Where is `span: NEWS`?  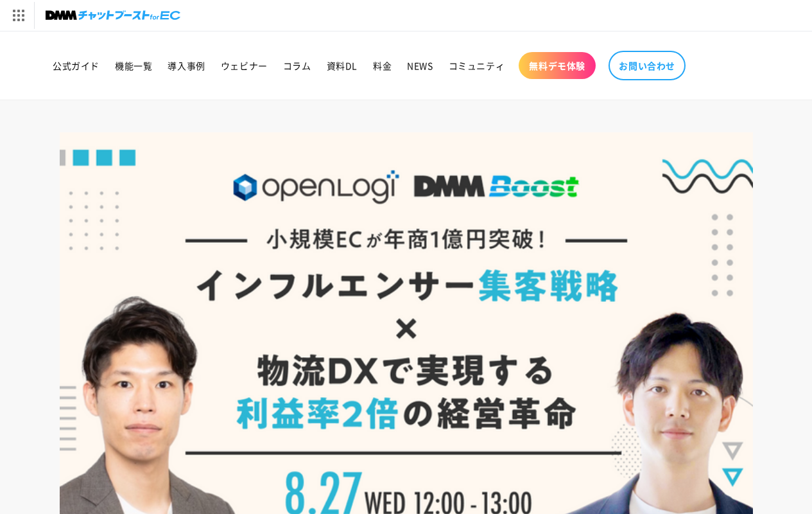
span: NEWS is located at coordinates (419, 66).